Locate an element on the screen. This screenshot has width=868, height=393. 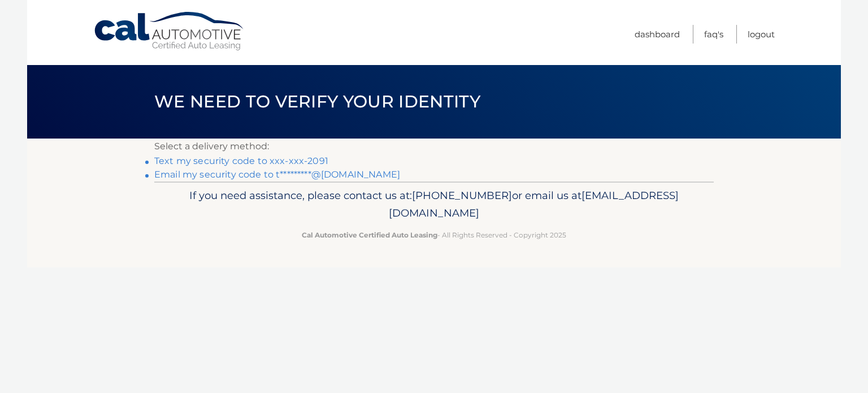
span: We need to verify your identity is located at coordinates (317, 101).